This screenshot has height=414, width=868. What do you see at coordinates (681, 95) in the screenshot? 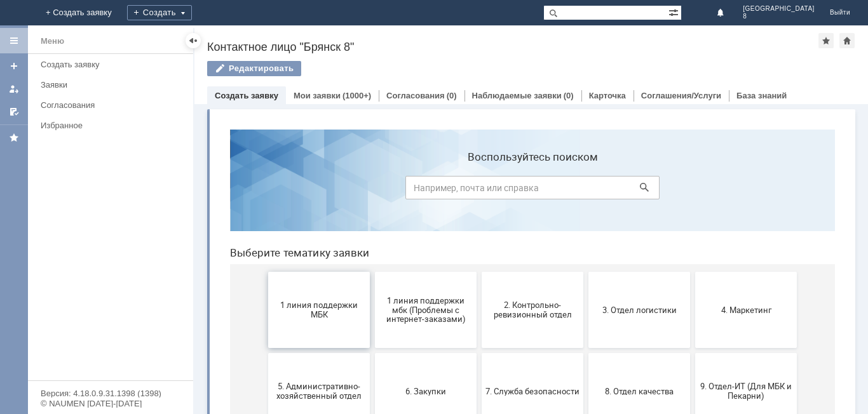
I see `a: Соглашения/Услуги` at bounding box center [681, 95].